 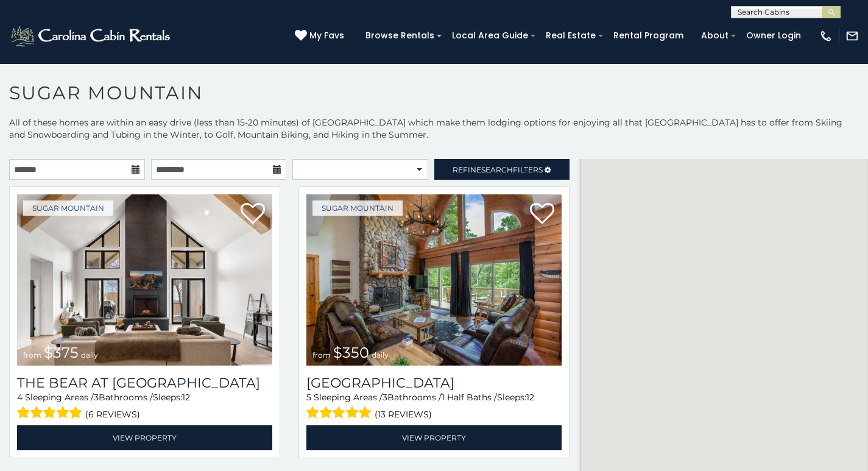 I want to click on a: The Bear At Sugar Mountain from $375 daily, so click(x=145, y=279).